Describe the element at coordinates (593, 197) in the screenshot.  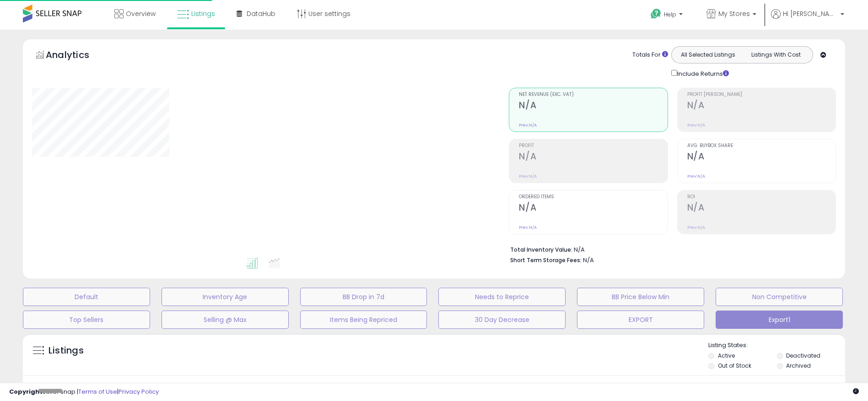
I see `span: Ordered Items` at that location.